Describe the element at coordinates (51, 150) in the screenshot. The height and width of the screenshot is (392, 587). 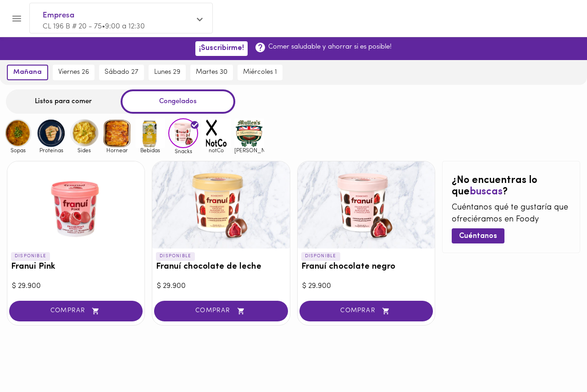
I see `span: Proteinas` at that location.